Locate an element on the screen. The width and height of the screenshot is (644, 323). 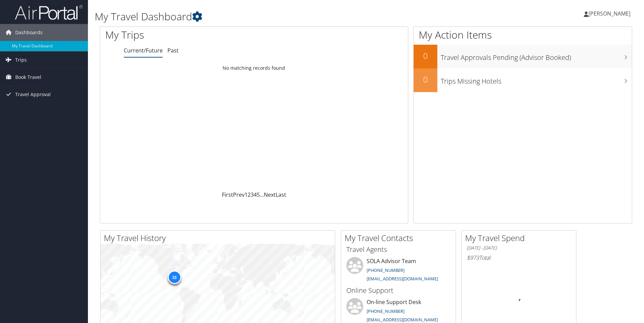
a: 3 is located at coordinates (252, 195).